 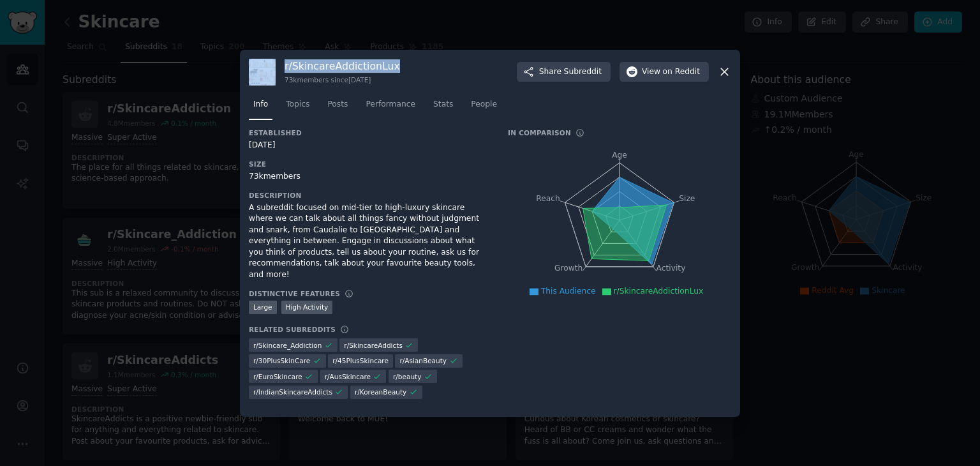 I want to click on span: r/ 30PlusSkinCare, so click(x=282, y=361).